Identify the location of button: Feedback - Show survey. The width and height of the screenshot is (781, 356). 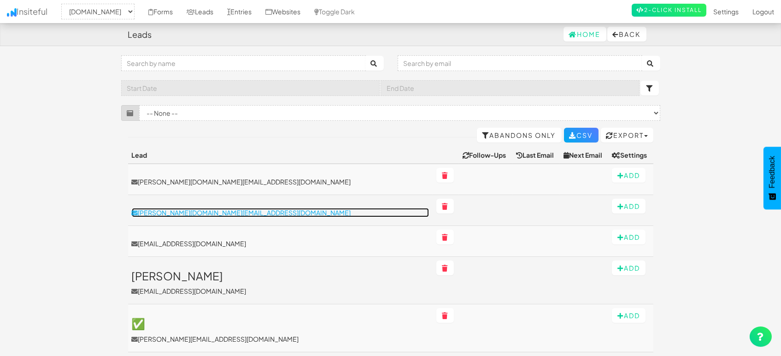
(773, 178).